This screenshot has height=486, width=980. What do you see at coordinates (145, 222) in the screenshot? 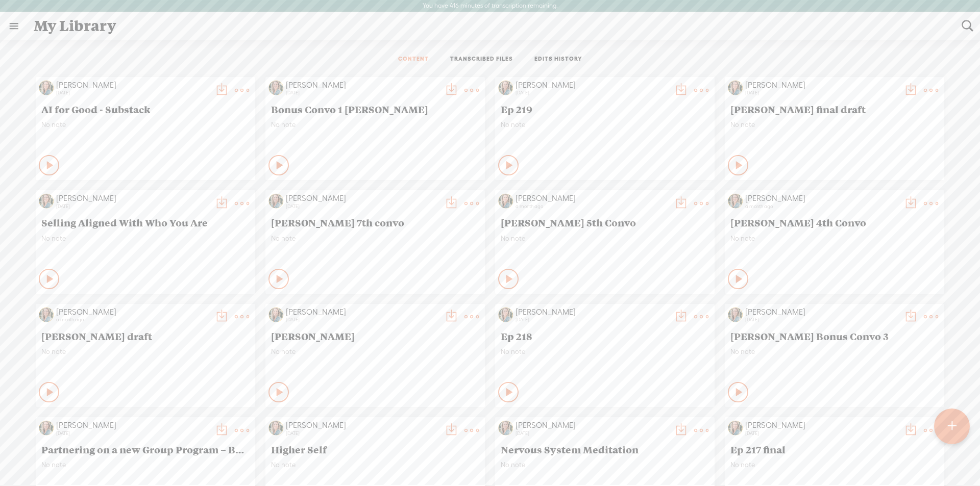
I see `span: Selling Aligned With Who You Are` at bounding box center [145, 222].